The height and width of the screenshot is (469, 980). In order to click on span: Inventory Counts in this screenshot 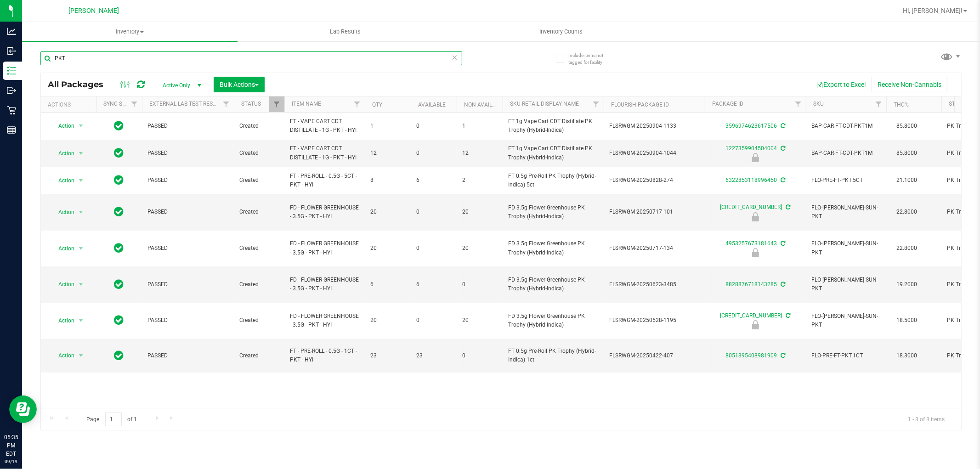, I will do `click(561, 32)`.